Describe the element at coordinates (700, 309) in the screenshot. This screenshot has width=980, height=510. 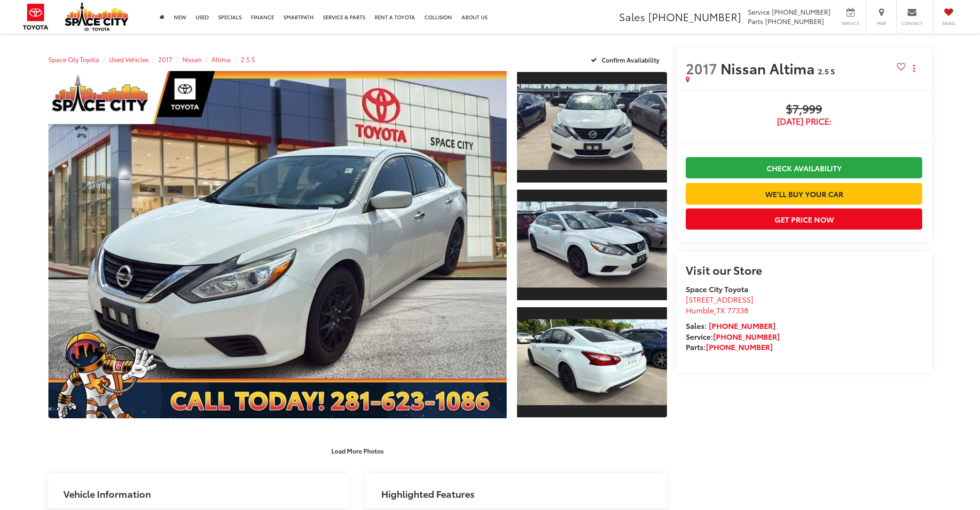
I see `span: Humble` at that location.